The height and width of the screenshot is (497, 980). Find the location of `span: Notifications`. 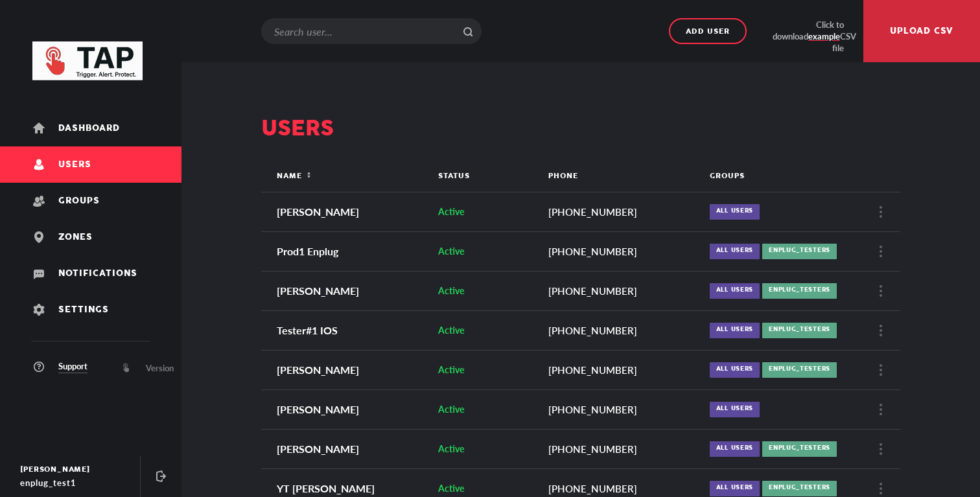

span: Notifications is located at coordinates (97, 273).